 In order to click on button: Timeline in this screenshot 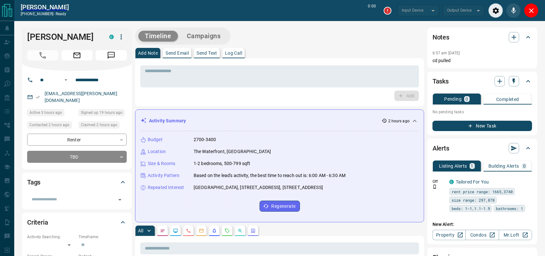, I will do `click(158, 36)`.